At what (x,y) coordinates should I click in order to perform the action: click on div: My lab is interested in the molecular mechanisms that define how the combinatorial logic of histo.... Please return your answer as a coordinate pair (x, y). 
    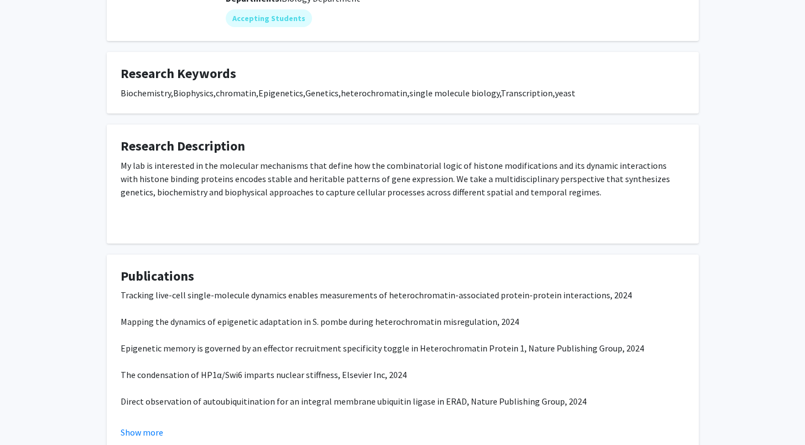
    Looking at the image, I should click on (403, 190).